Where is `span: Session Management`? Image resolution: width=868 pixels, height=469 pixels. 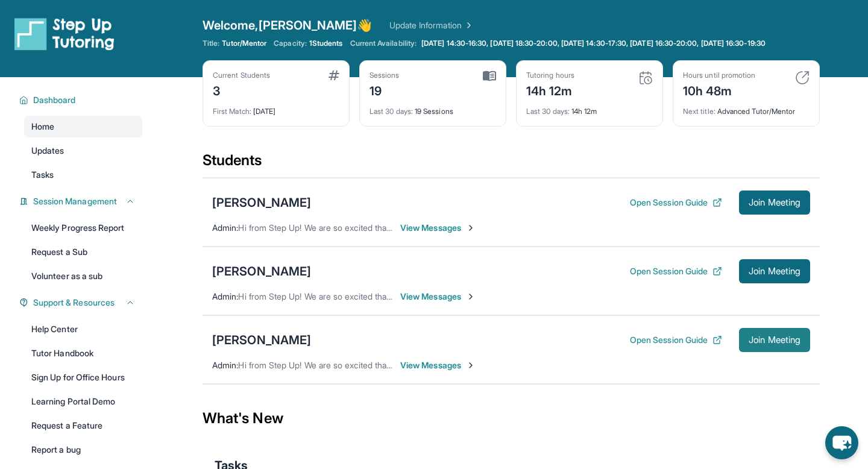 span: Session Management is located at coordinates (75, 201).